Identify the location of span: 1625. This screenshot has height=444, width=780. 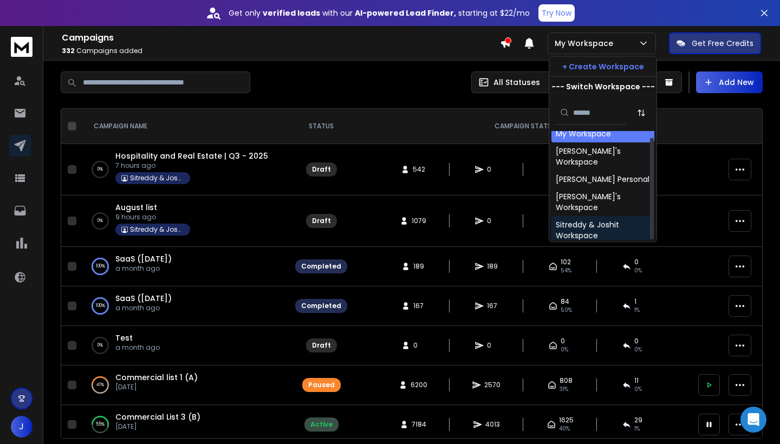
(566, 421).